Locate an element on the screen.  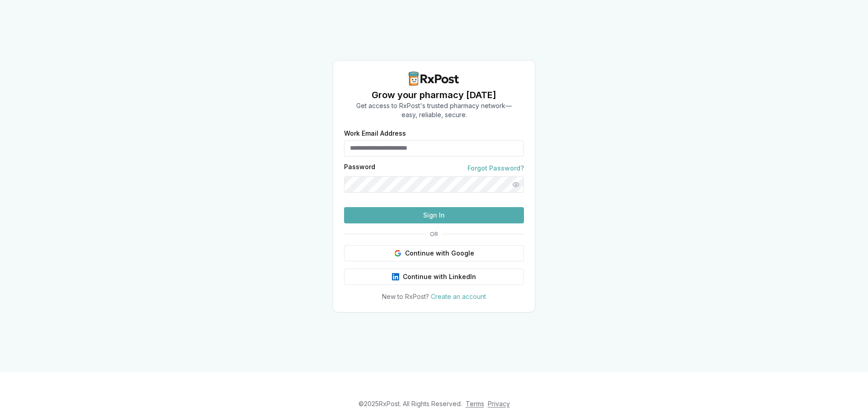
label: Password is located at coordinates (360, 168).